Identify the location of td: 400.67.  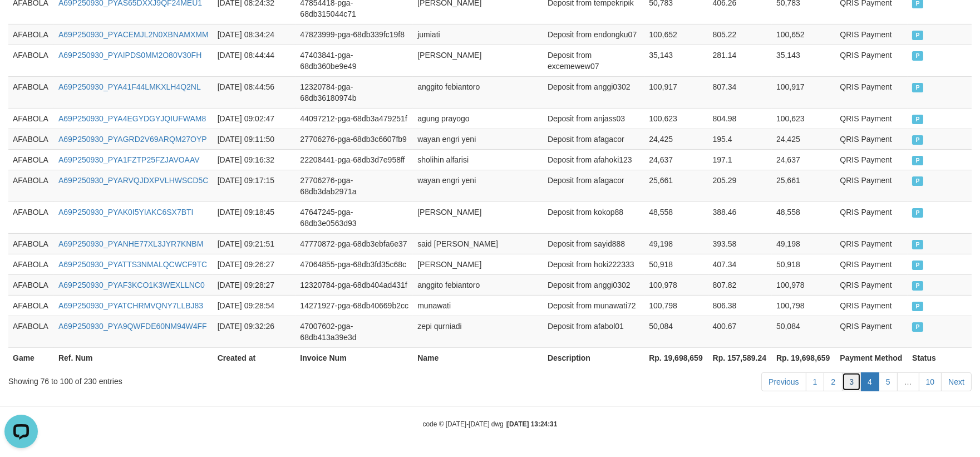
(740, 331).